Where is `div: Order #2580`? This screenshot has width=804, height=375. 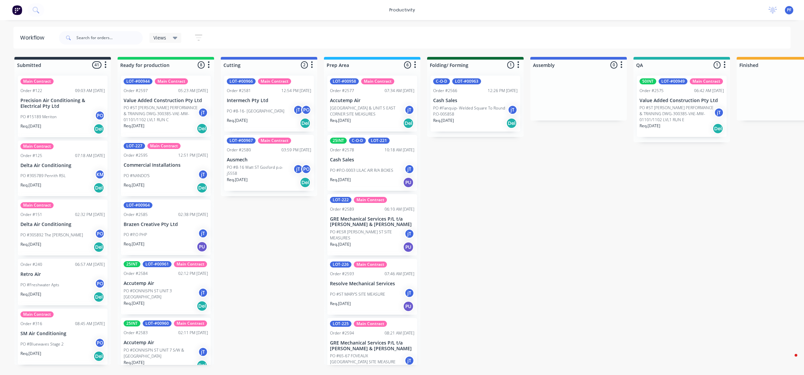 div: Order #2580 is located at coordinates (239, 150).